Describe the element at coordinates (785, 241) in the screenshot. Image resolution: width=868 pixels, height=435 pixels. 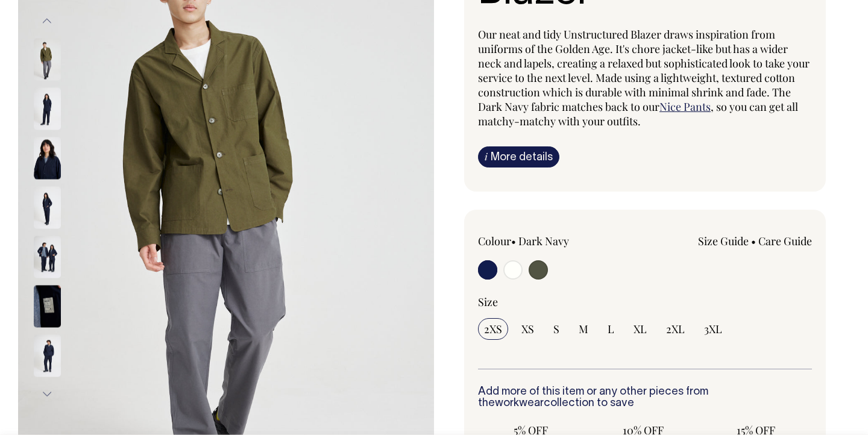
I see `a: Care Guide` at that location.